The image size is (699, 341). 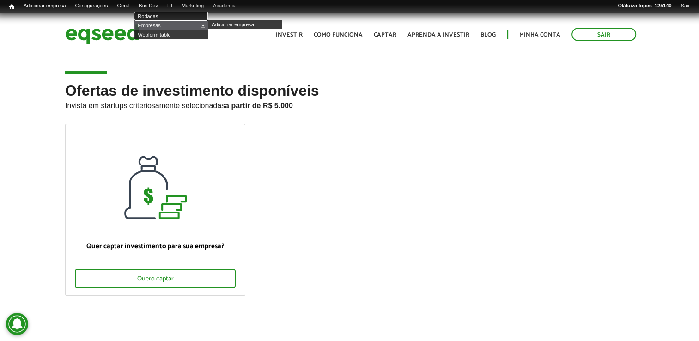 What do you see at coordinates (438, 35) in the screenshot?
I see `a: Aprenda a investir` at bounding box center [438, 35].